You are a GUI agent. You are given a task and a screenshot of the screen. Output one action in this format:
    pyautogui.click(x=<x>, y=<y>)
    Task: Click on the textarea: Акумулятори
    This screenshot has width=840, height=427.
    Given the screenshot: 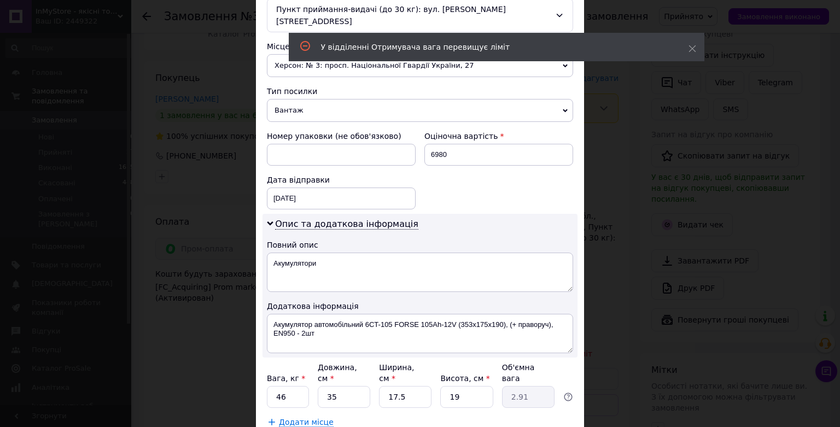 What is the action you would take?
    pyautogui.click(x=420, y=272)
    